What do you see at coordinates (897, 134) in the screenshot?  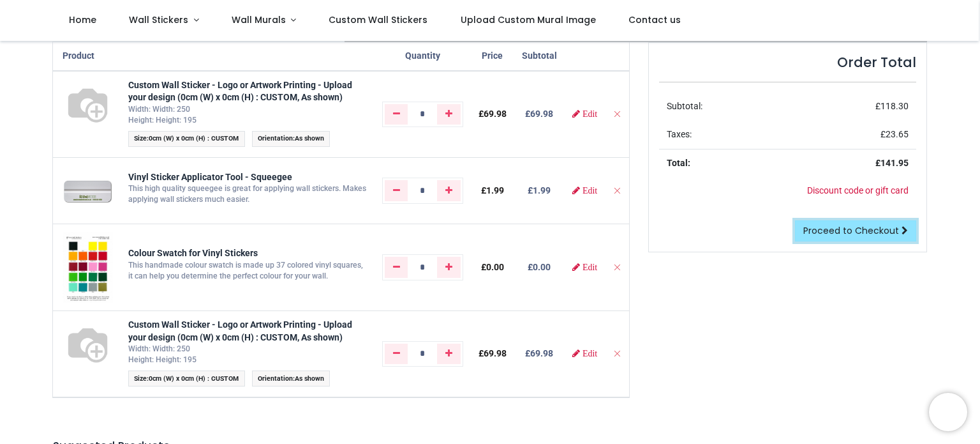 I see `span: 23.65` at bounding box center [897, 134].